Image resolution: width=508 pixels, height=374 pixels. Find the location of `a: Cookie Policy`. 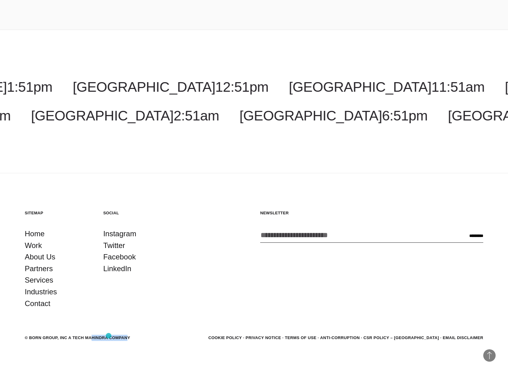

a: Cookie Policy is located at coordinates (225, 338).